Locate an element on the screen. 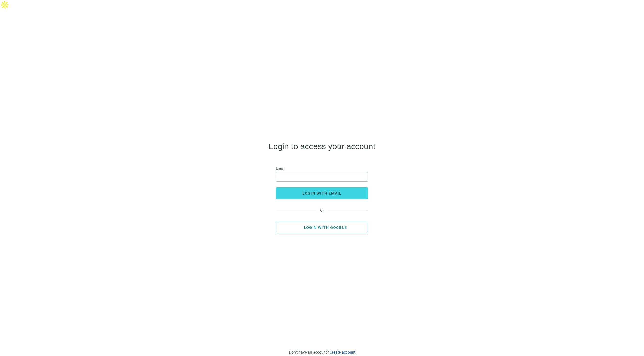  h4: Login to access your account is located at coordinates (322, 146).